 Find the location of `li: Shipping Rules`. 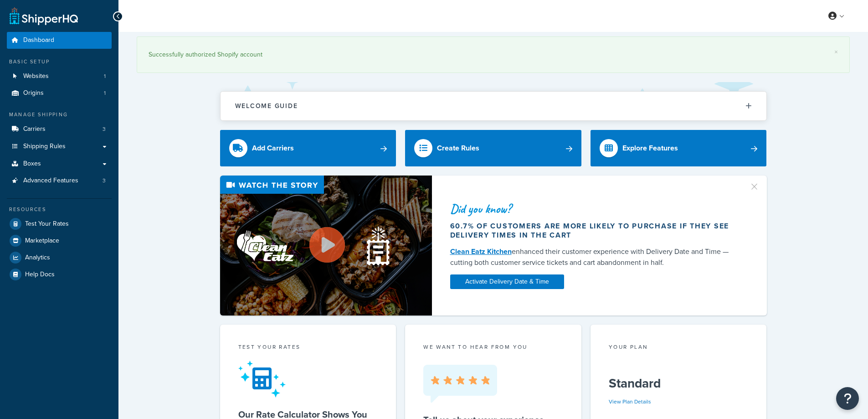

li: Shipping Rules is located at coordinates (60, 146).